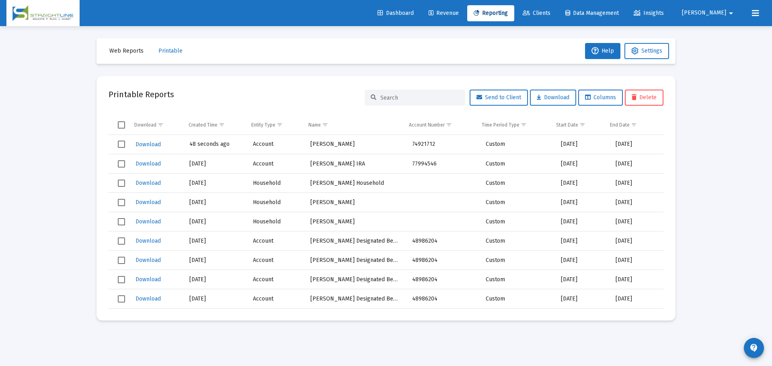 The image size is (772, 366). Describe the element at coordinates (513, 125) in the screenshot. I see `td: Column Time Period Type` at that location.